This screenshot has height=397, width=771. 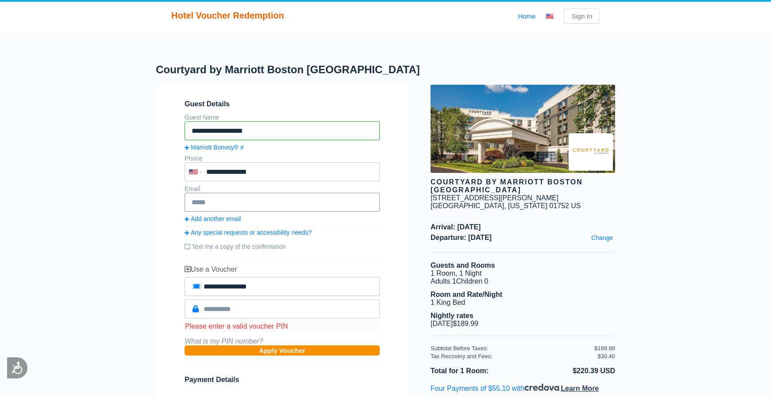 What do you see at coordinates (282, 147) in the screenshot?
I see `a: Marriott Bonvoy® #` at bounding box center [282, 147].